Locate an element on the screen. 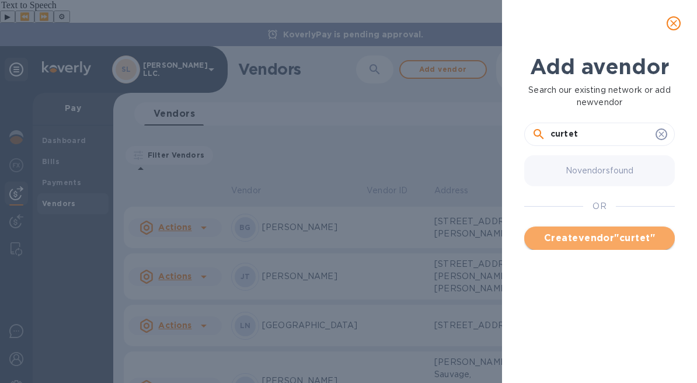 The width and height of the screenshot is (697, 383). button: close is located at coordinates (673, 23).